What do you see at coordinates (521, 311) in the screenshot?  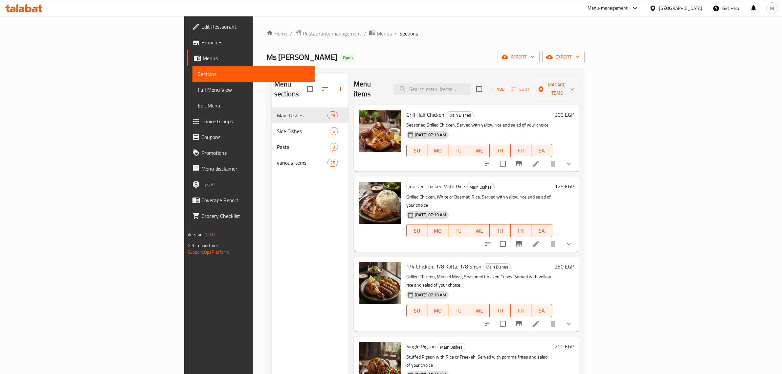 I see `span: FR` at bounding box center [521, 311].